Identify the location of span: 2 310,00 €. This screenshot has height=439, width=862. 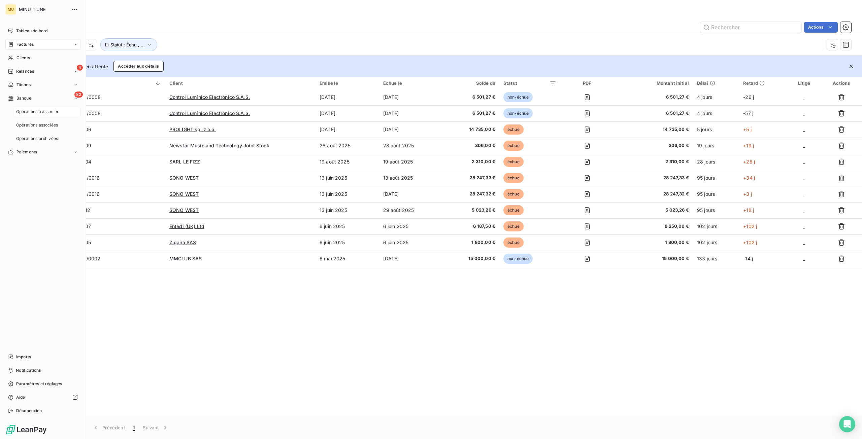
(471, 162).